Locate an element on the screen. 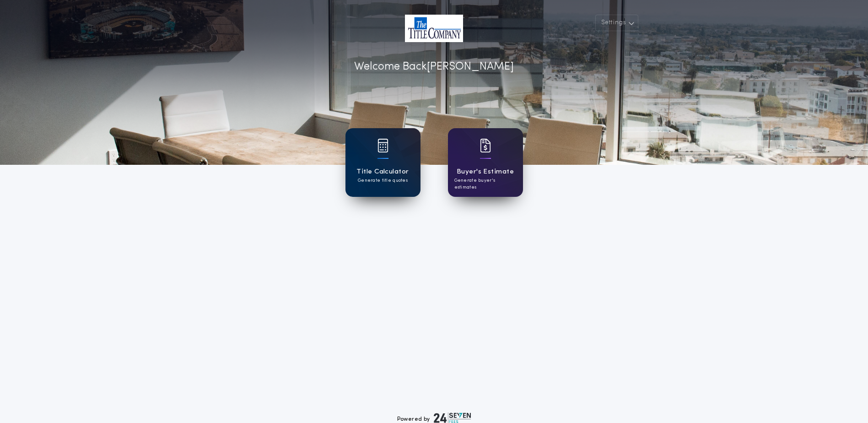 This screenshot has width=868, height=423. h1: Title Calculator is located at coordinates (382, 172).